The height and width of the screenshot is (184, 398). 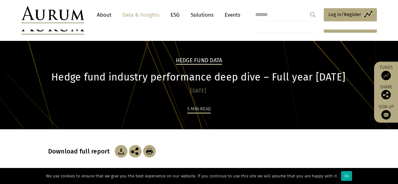 I want to click on input: Submit, so click(x=313, y=15).